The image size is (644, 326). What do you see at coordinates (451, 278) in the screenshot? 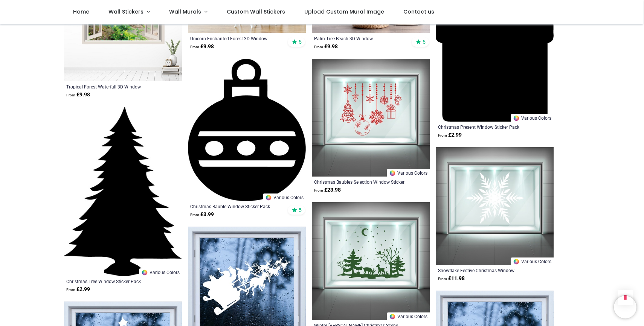
I see `strong: £ 11.98` at bounding box center [451, 278].